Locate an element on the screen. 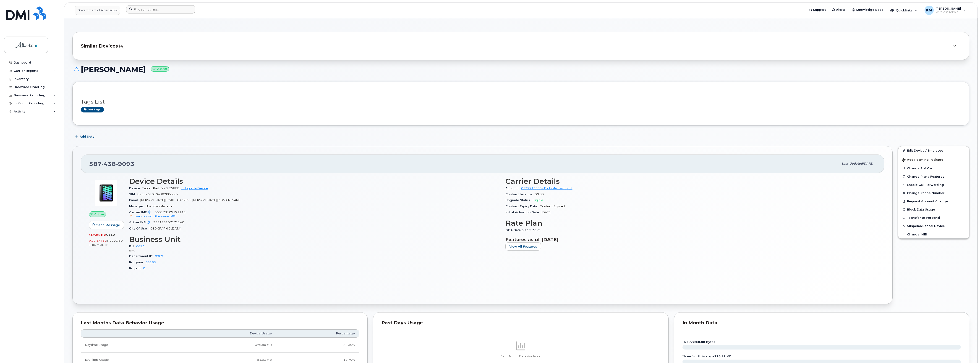  button: Enable Call Forwarding is located at coordinates (934, 185).